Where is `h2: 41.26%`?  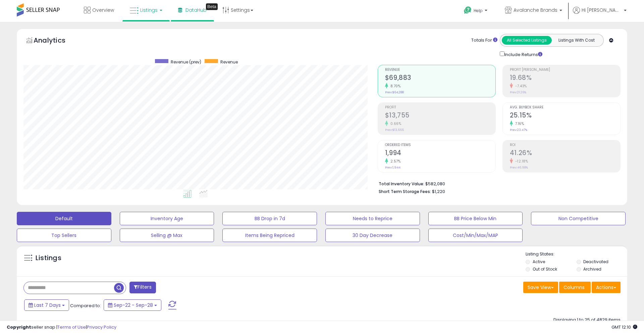 h2: 41.26% is located at coordinates (565, 153).